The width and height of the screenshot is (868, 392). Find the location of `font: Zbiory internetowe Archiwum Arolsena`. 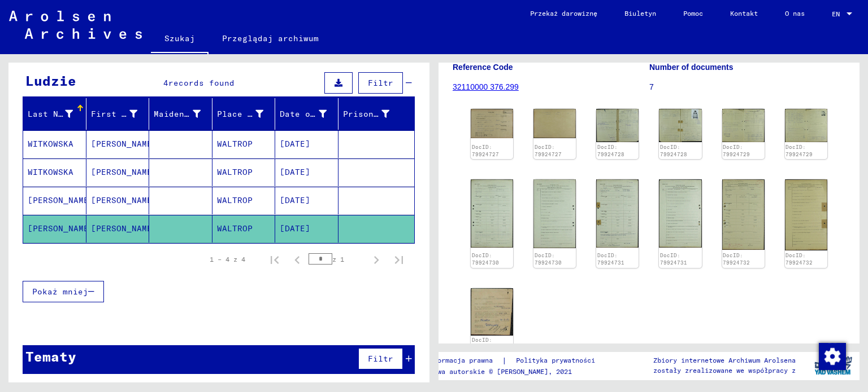

font: Zbiory internetowe Archiwum Arolsena is located at coordinates (724, 360).